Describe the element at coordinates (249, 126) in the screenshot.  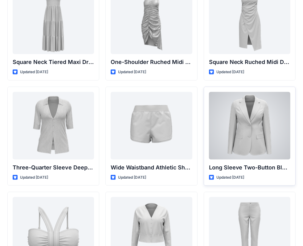
I see `a: Long Sleeve Two-Button Blazer with Flap Pockets` at that location.